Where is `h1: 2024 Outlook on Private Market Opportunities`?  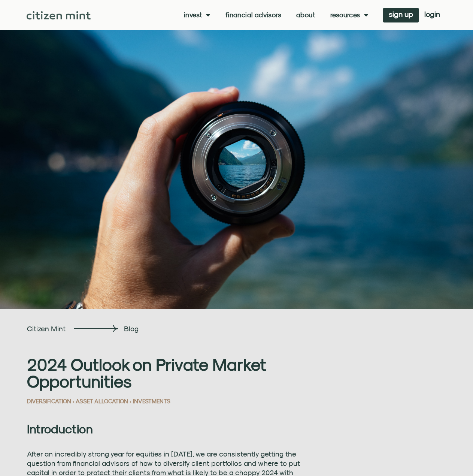
h1: 2024 Outlook on Private Market Opportunities is located at coordinates (174, 373).